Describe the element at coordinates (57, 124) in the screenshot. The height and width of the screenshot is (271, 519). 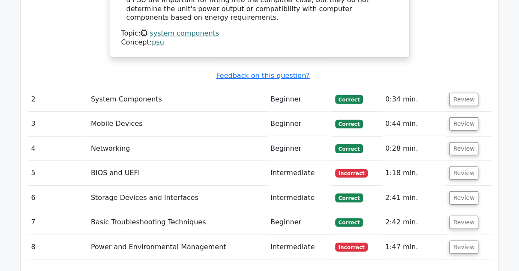
I see `td: 3` at that location.